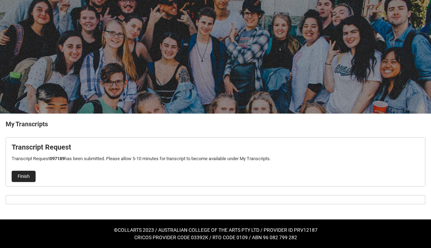  What do you see at coordinates (24, 176) in the screenshot?
I see `button: Finish` at bounding box center [24, 176].